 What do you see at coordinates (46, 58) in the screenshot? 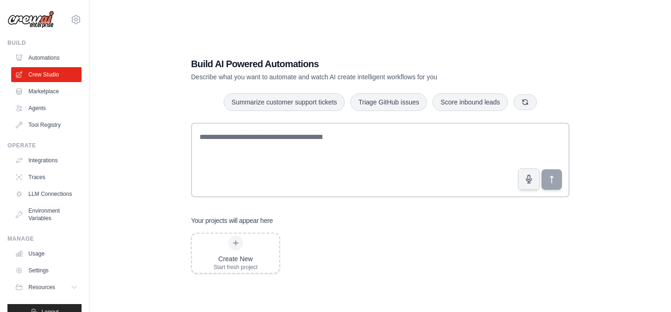
I see `a: Automations` at bounding box center [46, 58].